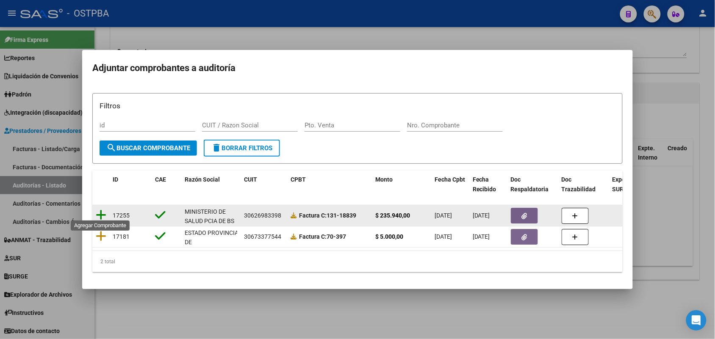 The height and width of the screenshot is (339, 715). Describe the element at coordinates (216, 148) in the screenshot. I see `mat-icon: delete` at that location.